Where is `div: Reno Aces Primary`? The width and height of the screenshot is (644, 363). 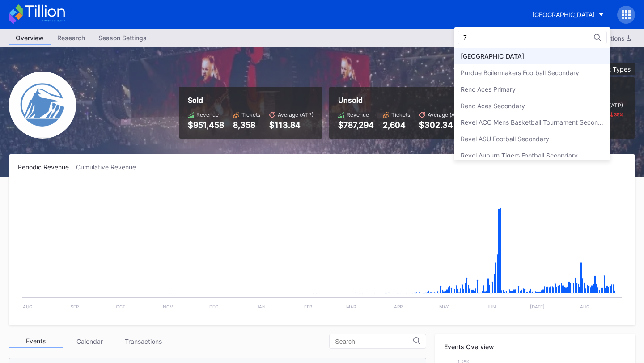
div: Reno Aces Primary is located at coordinates (488, 89).